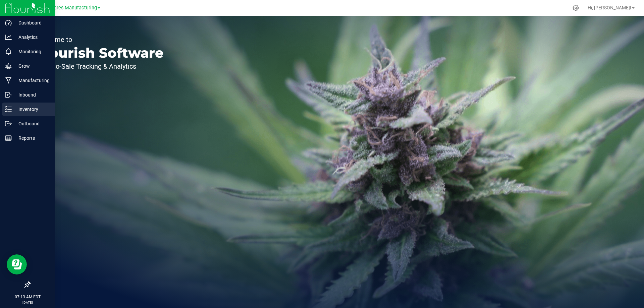  I want to click on p: Inventory, so click(32, 109).